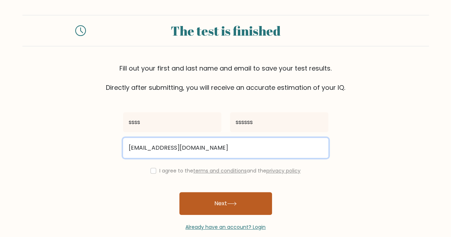 The width and height of the screenshot is (451, 237). Describe the element at coordinates (226, 78) in the screenshot. I see `div: Fill out your first and last name and email to save your test results. Directly after submitting,...` at that location.